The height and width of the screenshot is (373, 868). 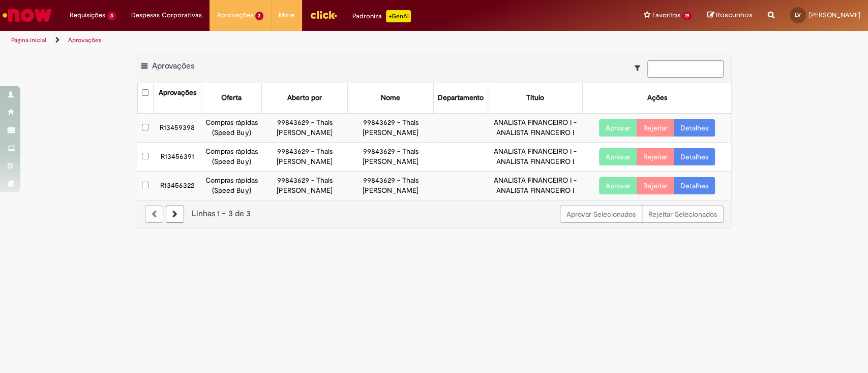 What do you see at coordinates (177, 127) in the screenshot?
I see `td: R13459398` at bounding box center [177, 127].